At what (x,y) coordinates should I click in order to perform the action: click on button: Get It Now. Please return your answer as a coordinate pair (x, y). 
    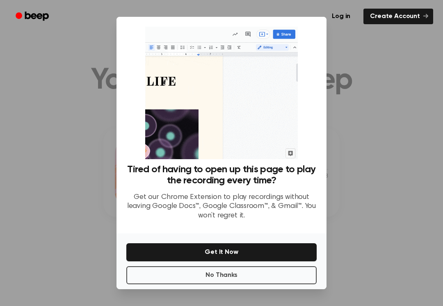
    Looking at the image, I should click on (221, 252).